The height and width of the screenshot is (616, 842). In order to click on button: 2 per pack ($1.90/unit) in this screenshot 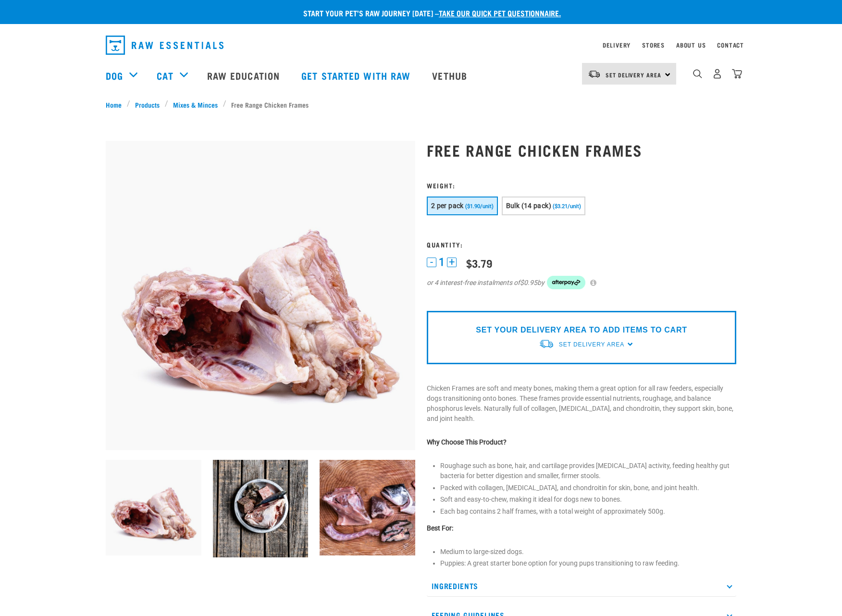, I will do `click(463, 206)`.